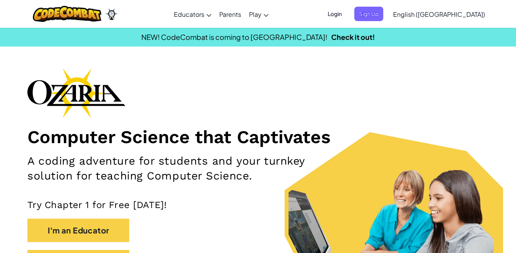  I want to click on span: Sign Up, so click(369, 14).